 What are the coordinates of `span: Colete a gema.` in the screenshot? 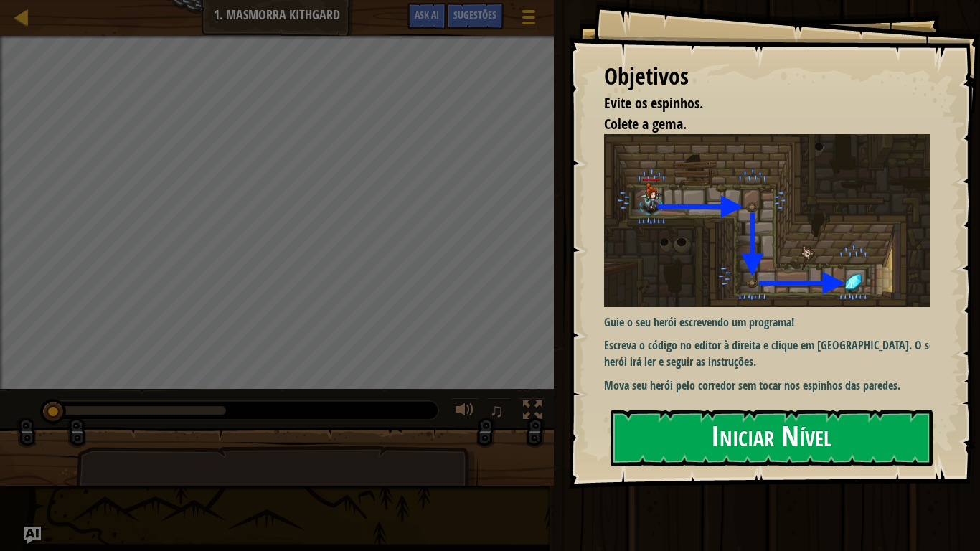 It's located at (645, 123).